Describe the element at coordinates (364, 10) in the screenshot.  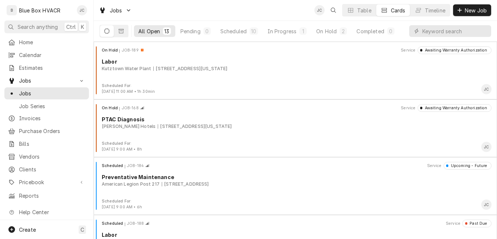
I see `div: Table` at that location.